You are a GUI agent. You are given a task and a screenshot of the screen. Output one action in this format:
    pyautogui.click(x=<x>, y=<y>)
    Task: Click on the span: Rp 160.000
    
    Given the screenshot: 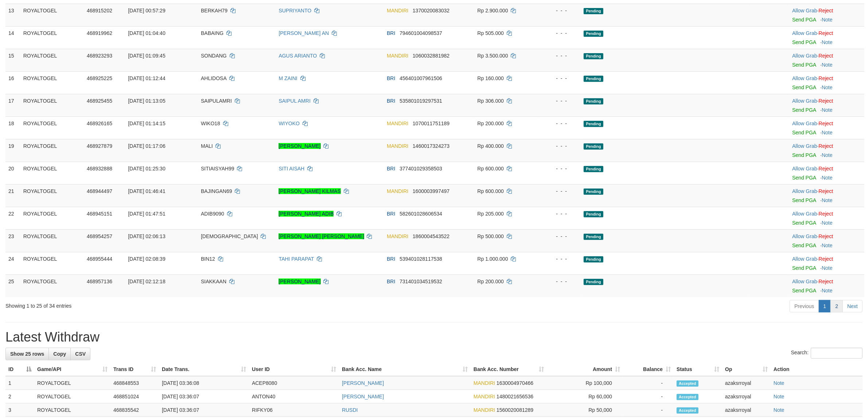 What is the action you would take?
    pyautogui.click(x=491, y=78)
    